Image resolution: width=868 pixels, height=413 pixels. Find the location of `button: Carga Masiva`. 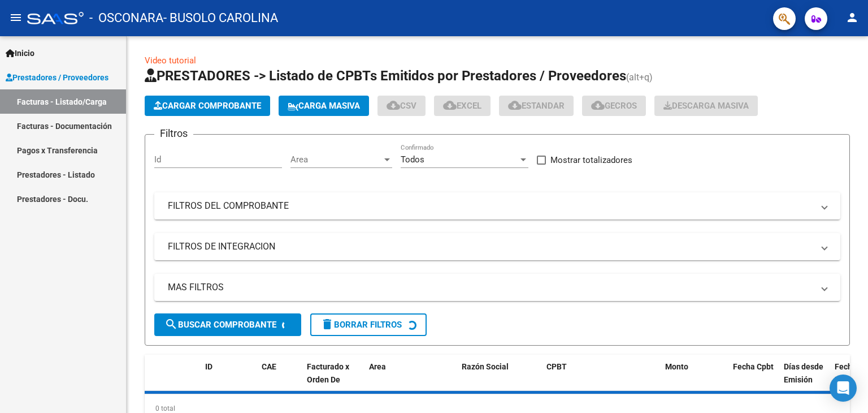

button: Carga Masiva is located at coordinates (324, 105).